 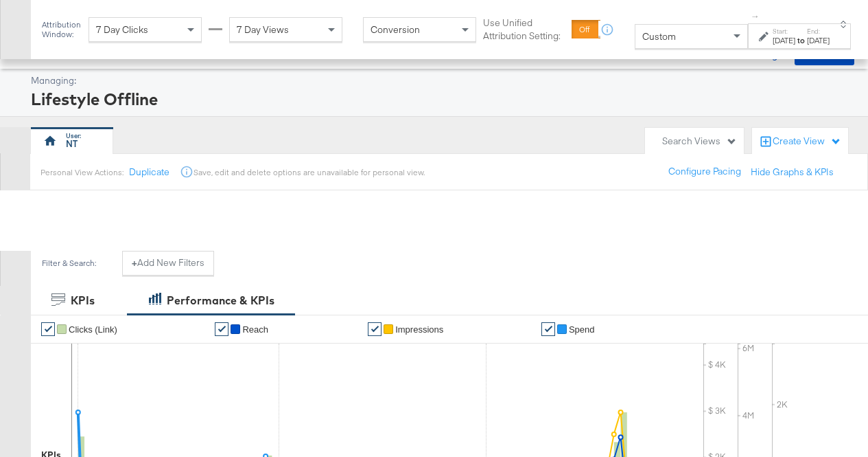 What do you see at coordinates (524, 29) in the screenshot?
I see `label: Use Unified Attribution Setting:` at bounding box center [524, 29].